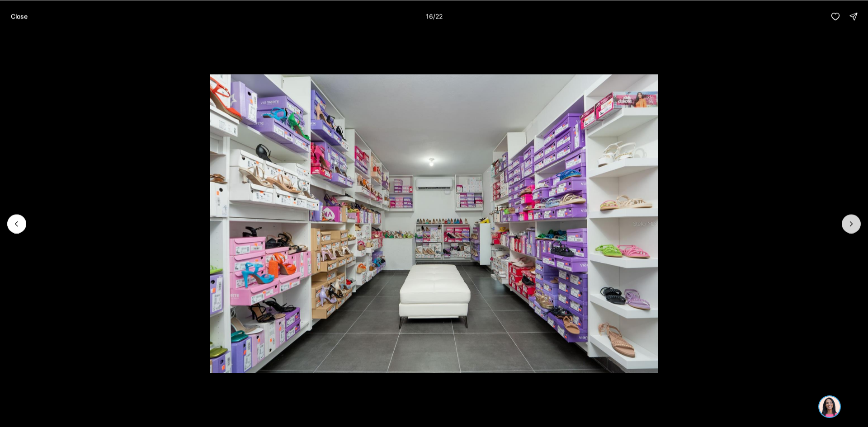 This screenshot has height=427, width=868. Describe the element at coordinates (851, 224) in the screenshot. I see `button: Next slide` at that location.